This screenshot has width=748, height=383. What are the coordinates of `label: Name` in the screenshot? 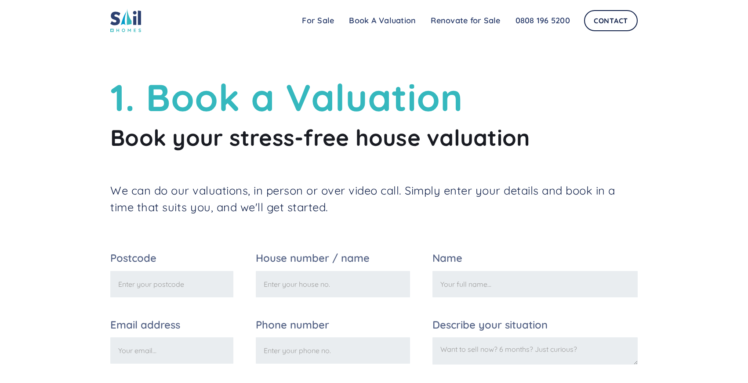 It's located at (535, 258).